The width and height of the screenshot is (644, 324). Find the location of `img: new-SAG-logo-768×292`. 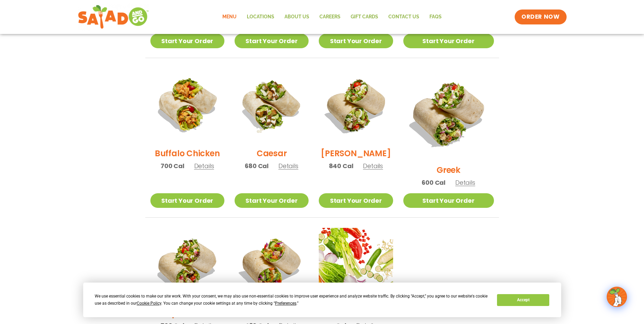

img: new-SAG-logo-768×292 is located at coordinates (113, 17).